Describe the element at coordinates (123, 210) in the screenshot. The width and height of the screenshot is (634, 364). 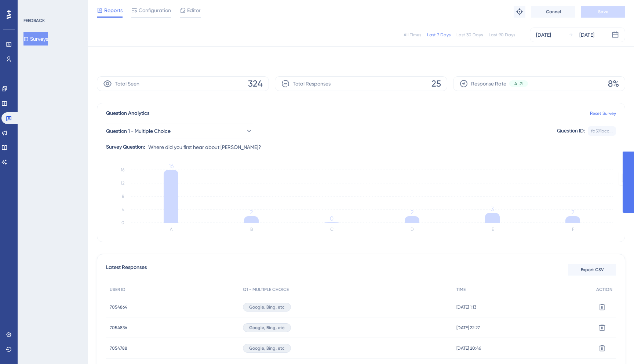
I see `tspan: 4` at that location.